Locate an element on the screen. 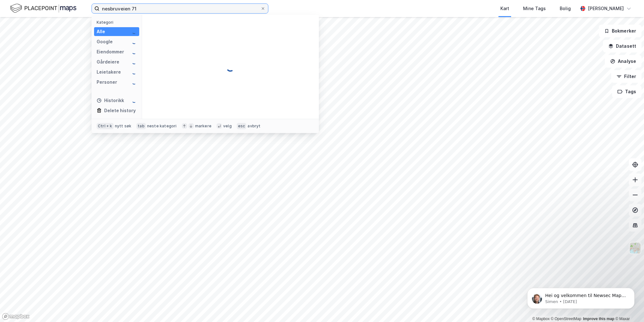 The image size is (644, 322). button: Tags is located at coordinates (627, 92).